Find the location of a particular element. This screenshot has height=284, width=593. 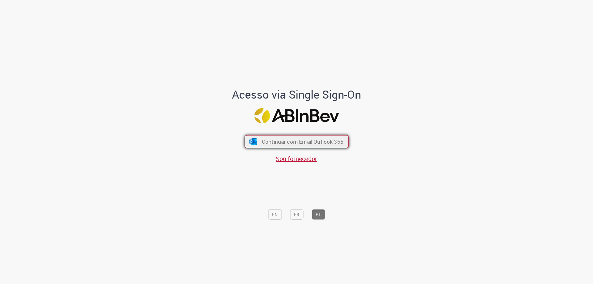

a: Sou fornecedor is located at coordinates (297, 159).